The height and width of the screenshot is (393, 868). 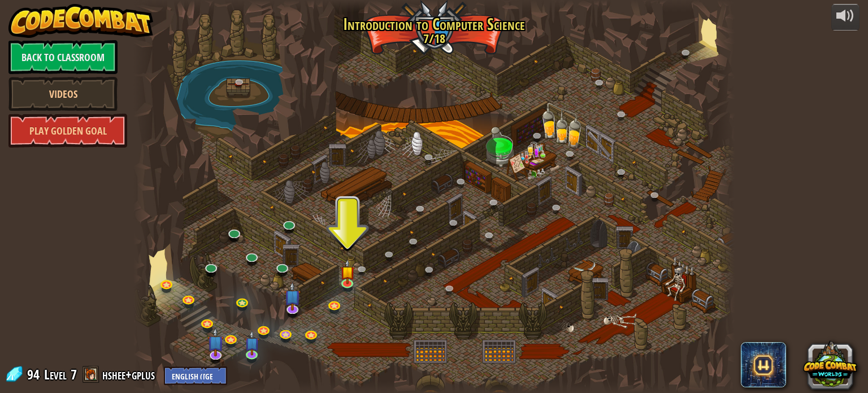 What do you see at coordinates (81, 21) in the screenshot?
I see `img: CodeCombat - Learn how to code by playing a game` at bounding box center [81, 21].